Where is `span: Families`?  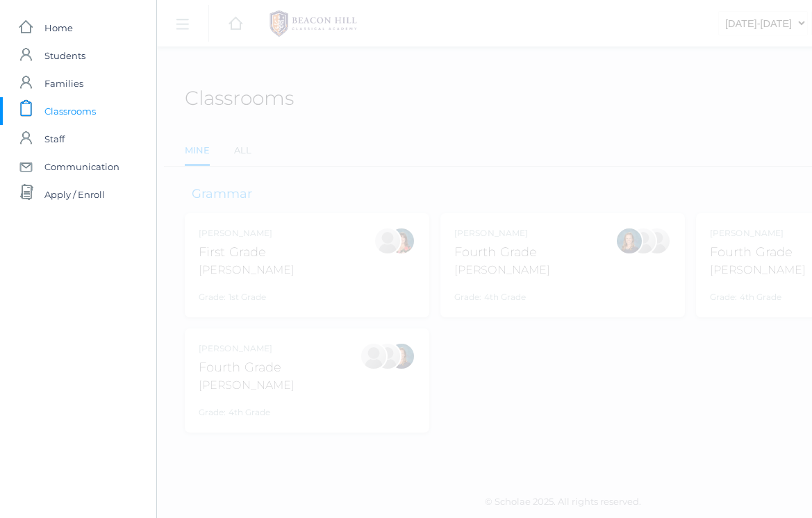
span: Families is located at coordinates (64, 83).